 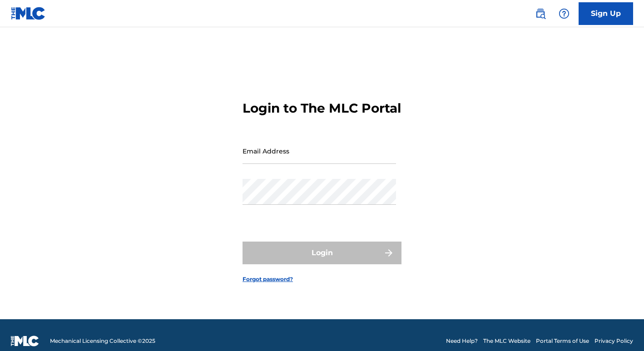 What do you see at coordinates (563, 341) in the screenshot?
I see `a: Portal Terms of Use` at bounding box center [563, 341].